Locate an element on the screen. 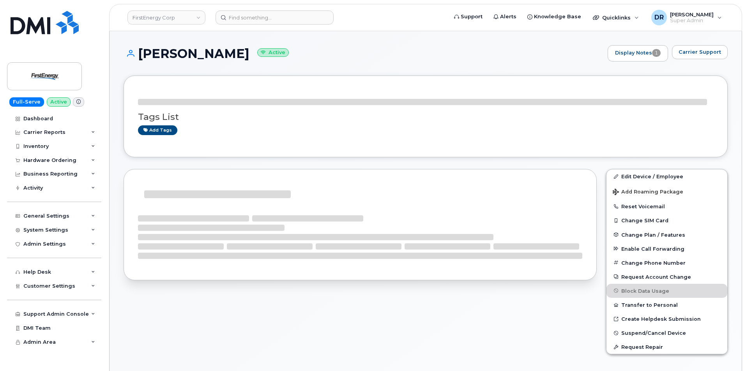  span: Change Plan / Features is located at coordinates (653, 235).